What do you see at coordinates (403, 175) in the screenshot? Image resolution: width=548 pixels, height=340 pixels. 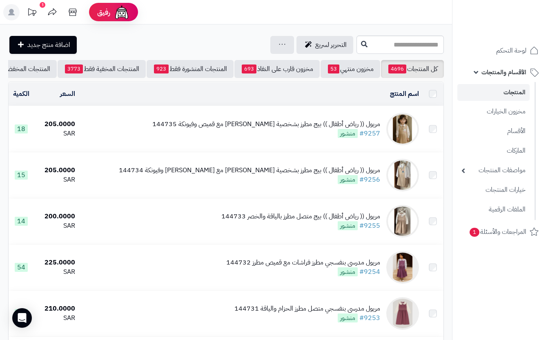 I see `img: مريول (( رياض أطفال )) بيج مطرز بشخصية ستيتش مع قميص وفيونكة 144734` at bounding box center [403, 175].